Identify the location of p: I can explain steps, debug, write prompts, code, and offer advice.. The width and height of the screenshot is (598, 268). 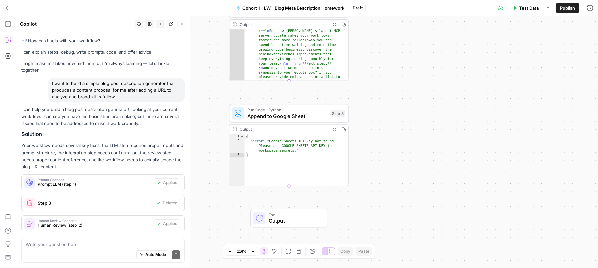
(103, 52).